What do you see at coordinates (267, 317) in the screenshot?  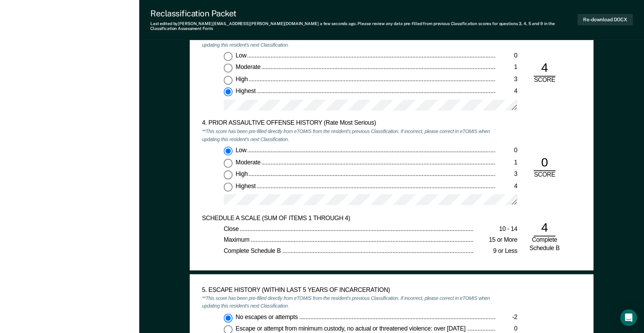 I see `span: No escapes or attempts` at bounding box center [267, 317].